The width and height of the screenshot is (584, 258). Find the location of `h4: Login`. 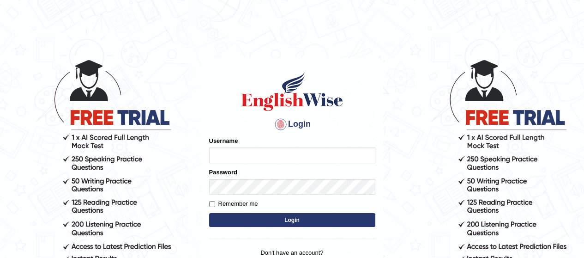

h4: Login is located at coordinates (292, 124).